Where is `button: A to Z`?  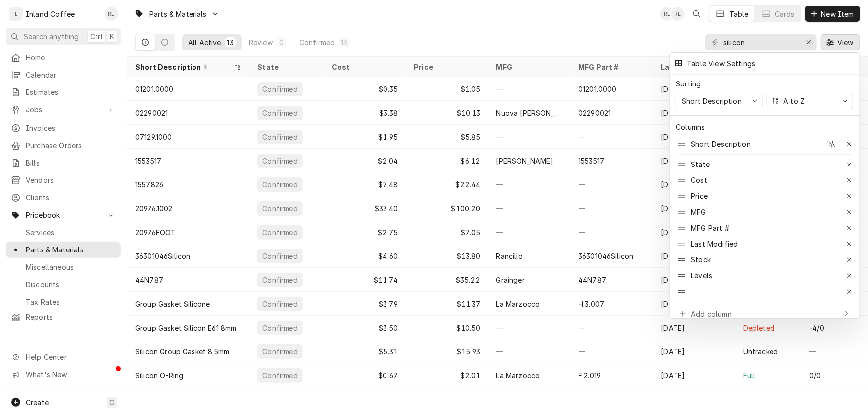 button: A to Z is located at coordinates (810, 101).